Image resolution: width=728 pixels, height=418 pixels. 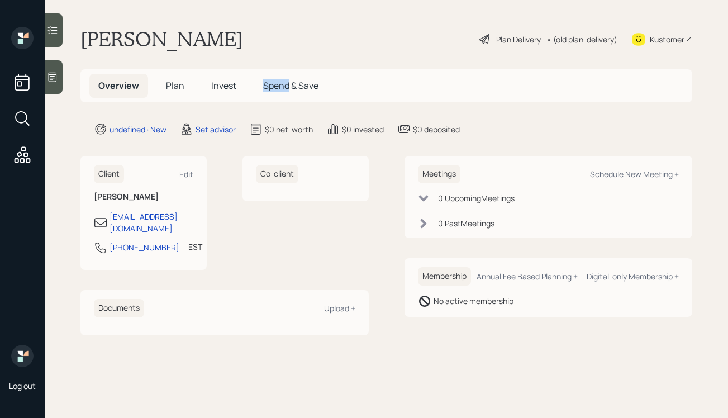 I want to click on h6: Membership, so click(x=444, y=276).